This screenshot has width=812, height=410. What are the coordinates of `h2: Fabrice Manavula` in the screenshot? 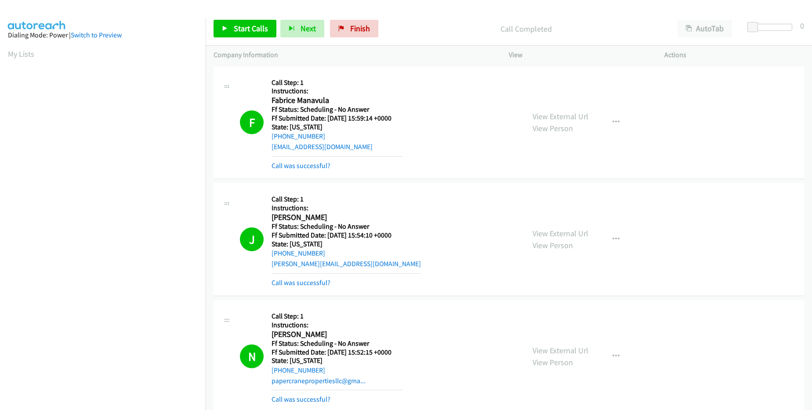 It's located at (337, 100).